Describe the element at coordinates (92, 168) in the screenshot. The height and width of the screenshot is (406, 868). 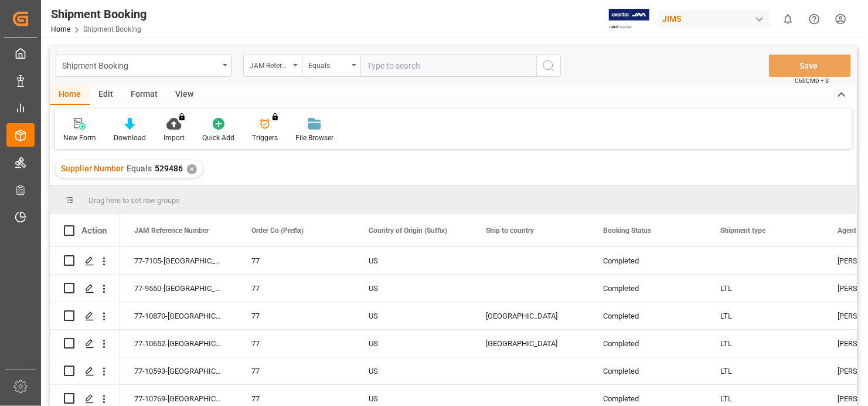
I see `span: Supplier Number` at that location.